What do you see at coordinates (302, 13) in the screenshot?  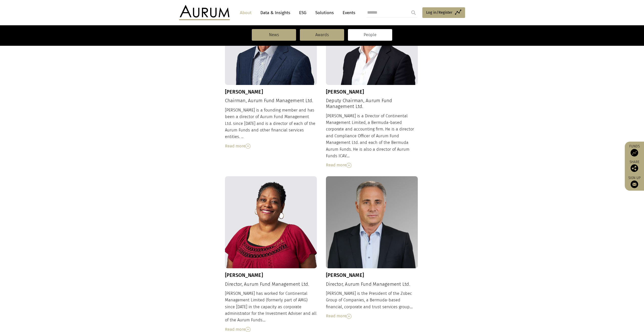 I see `a: ESG` at bounding box center [302, 13].